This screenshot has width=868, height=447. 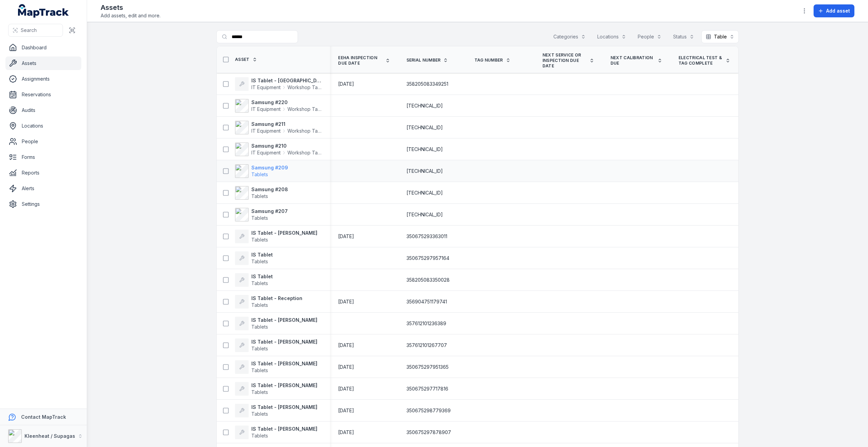 What do you see at coordinates (427, 345) in the screenshot?
I see `span: 357612101267707` at bounding box center [427, 345].